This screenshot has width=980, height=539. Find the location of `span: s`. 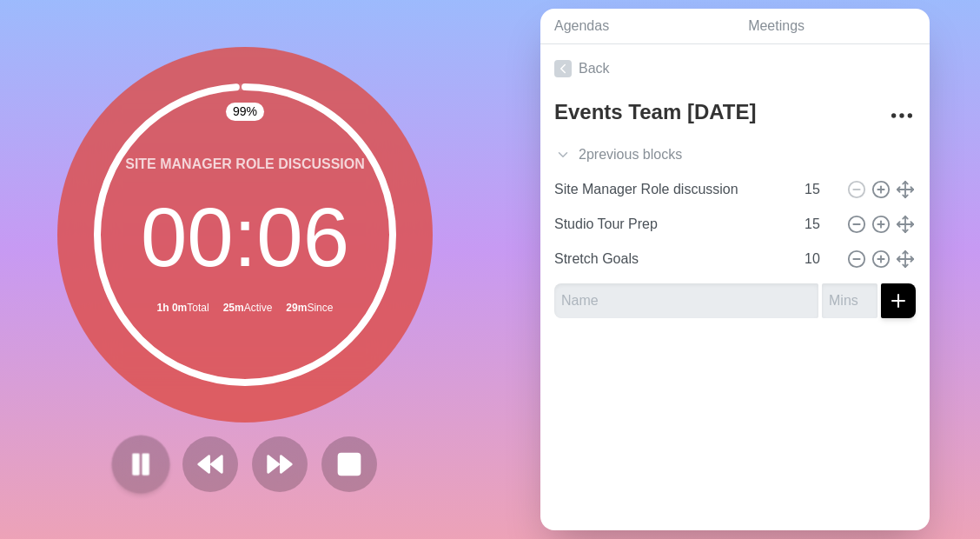

span: s is located at coordinates (678, 154).